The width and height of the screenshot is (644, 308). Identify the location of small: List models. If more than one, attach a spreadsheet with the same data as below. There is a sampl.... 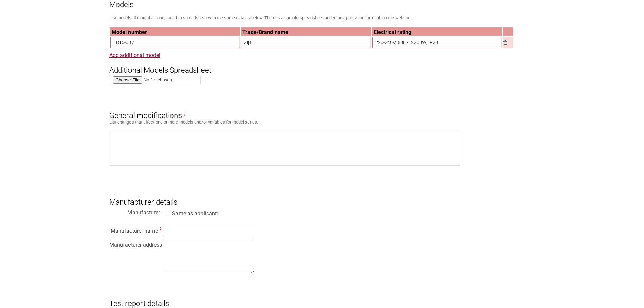
(260, 18).